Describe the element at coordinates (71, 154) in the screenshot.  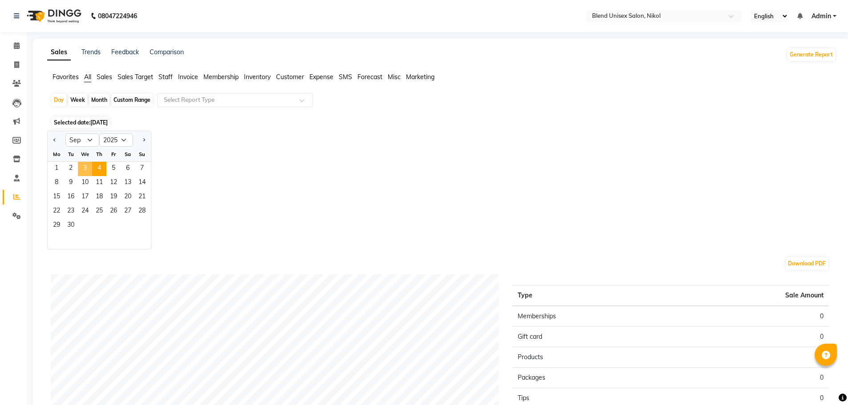
I see `div: Tu` at that location.